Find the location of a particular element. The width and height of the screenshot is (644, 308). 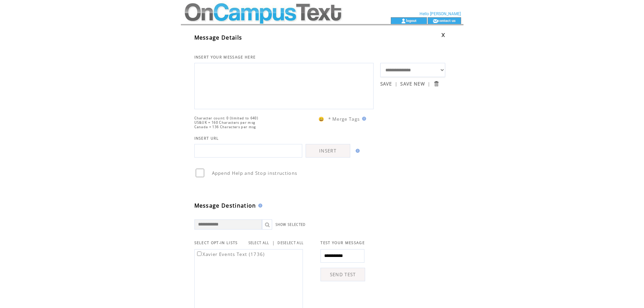

span: SELECT OPT-IN LISTS is located at coordinates (216, 243).